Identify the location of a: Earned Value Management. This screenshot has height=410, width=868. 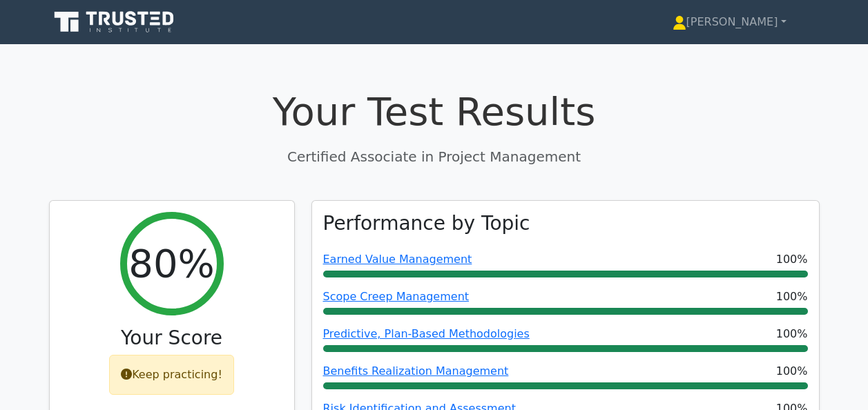
(398, 259).